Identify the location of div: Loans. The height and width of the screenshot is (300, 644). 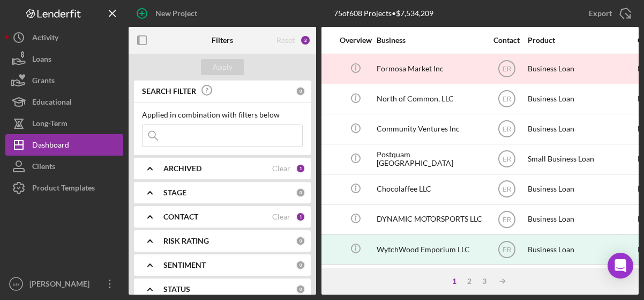
(42, 60).